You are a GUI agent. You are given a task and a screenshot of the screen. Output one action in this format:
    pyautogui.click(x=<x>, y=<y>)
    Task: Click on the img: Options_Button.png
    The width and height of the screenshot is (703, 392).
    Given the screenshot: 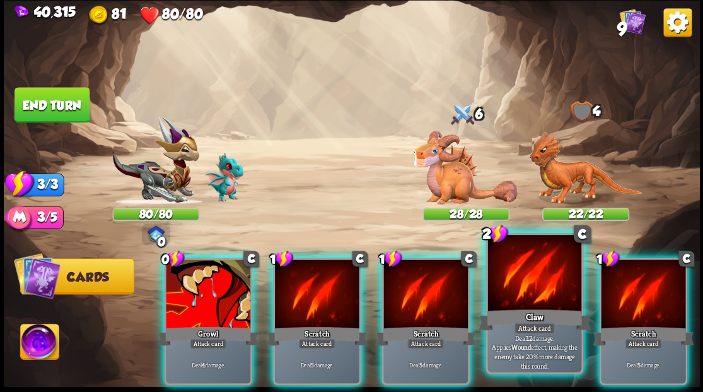 What is the action you would take?
    pyautogui.click(x=677, y=22)
    